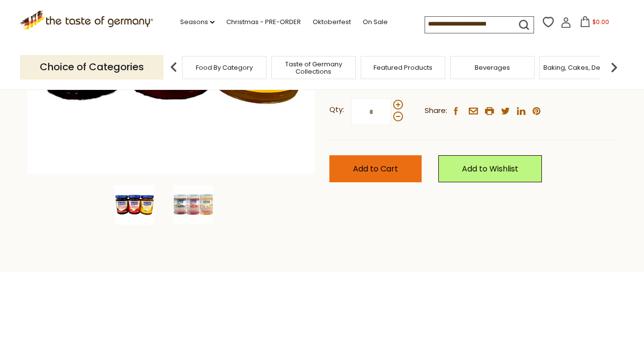 The image size is (644, 340). I want to click on span: Featured Products, so click(403, 67).